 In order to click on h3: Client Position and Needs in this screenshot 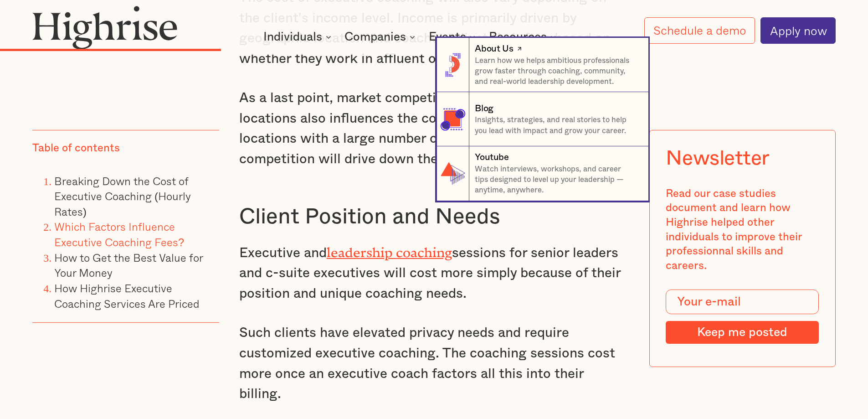, I will do `click(434, 217)`.